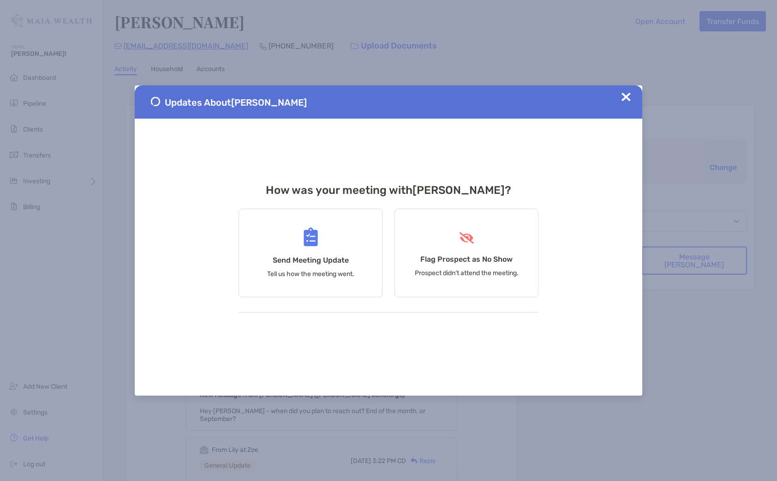 The height and width of the screenshot is (481, 777). What do you see at coordinates (155, 101) in the screenshot?
I see `img: Send Meeting Update 1` at bounding box center [155, 101].